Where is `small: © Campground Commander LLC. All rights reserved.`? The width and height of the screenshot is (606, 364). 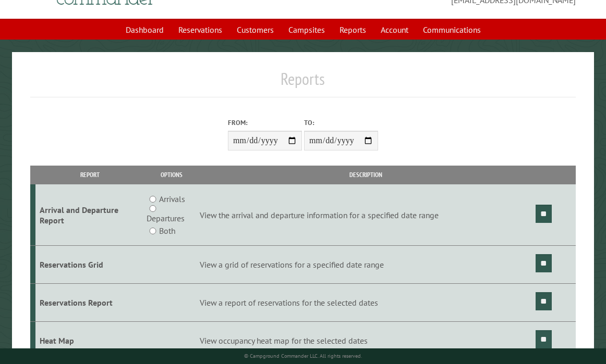 small: © Campground Commander LLC. All rights reserved. is located at coordinates (303, 356).